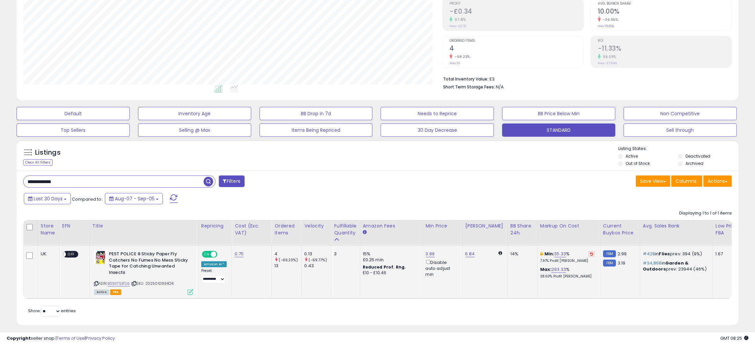 Image resolution: width=755 pixels, height=345 pixels. Describe the element at coordinates (726, 254) in the screenshot. I see `div: 1.67` at that location.